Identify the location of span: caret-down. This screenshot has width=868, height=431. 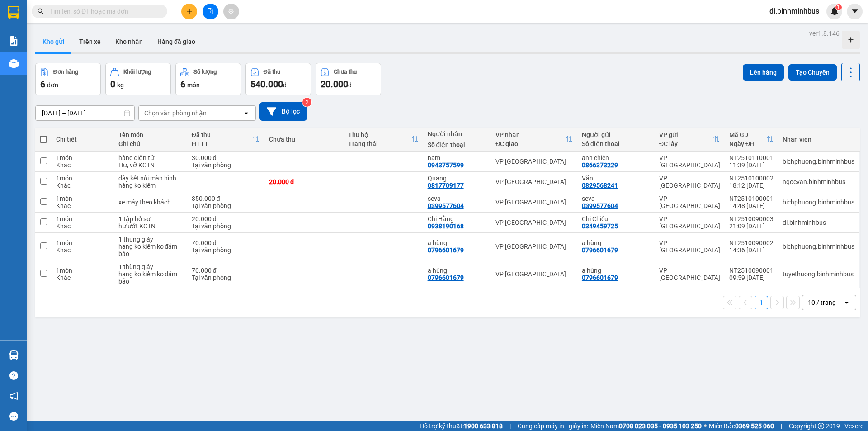
(855, 11).